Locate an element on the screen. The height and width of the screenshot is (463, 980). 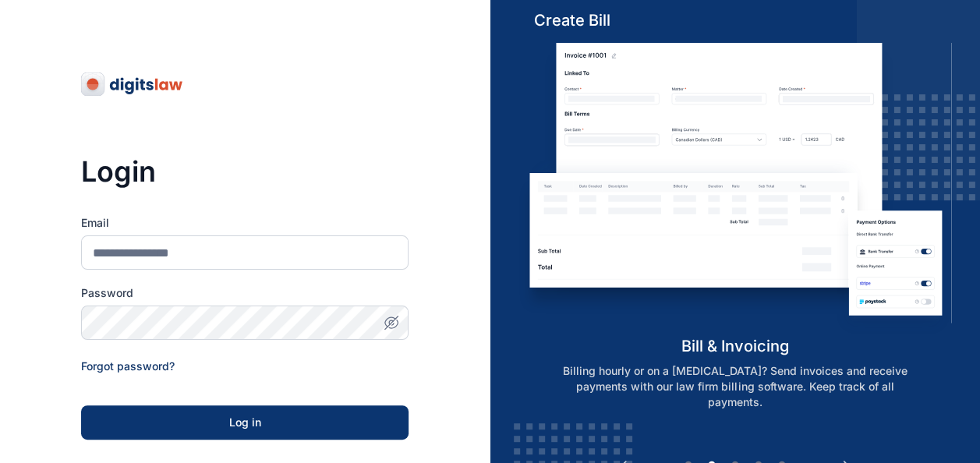
h3: Login is located at coordinates (245, 171).